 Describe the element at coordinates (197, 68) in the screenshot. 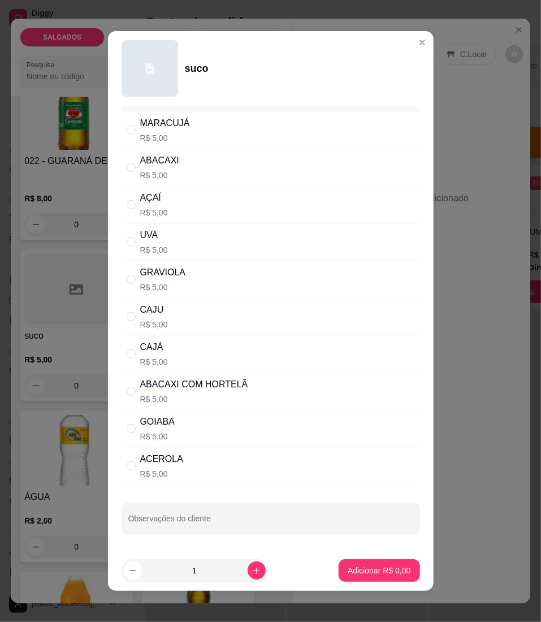

I see `div: suco` at that location.